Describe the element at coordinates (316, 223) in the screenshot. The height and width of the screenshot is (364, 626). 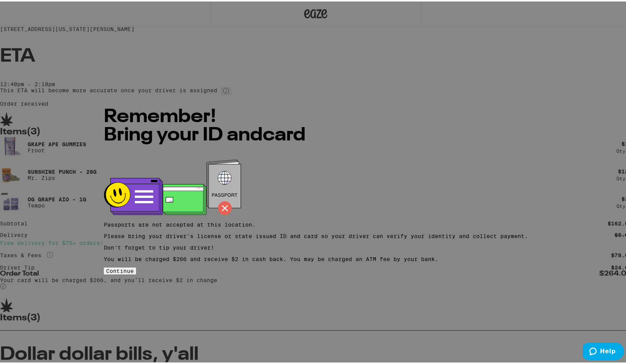
I see `p: Passports are not accepted at this location.` at that location.